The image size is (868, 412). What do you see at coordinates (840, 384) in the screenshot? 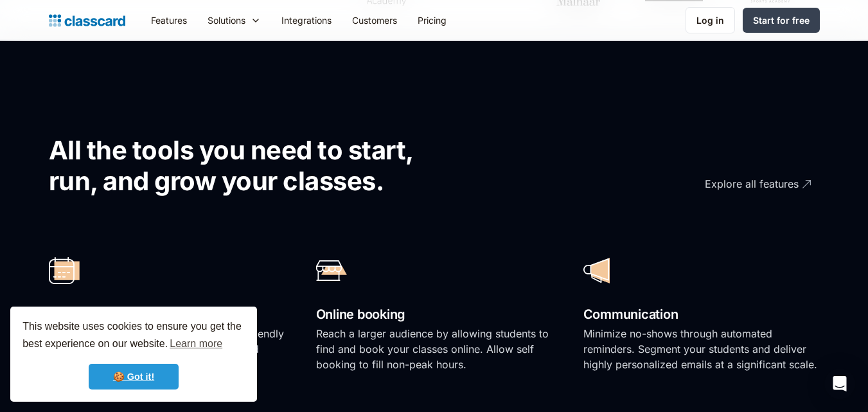
I see `div: Open Intercom Messenger` at bounding box center [840, 384].